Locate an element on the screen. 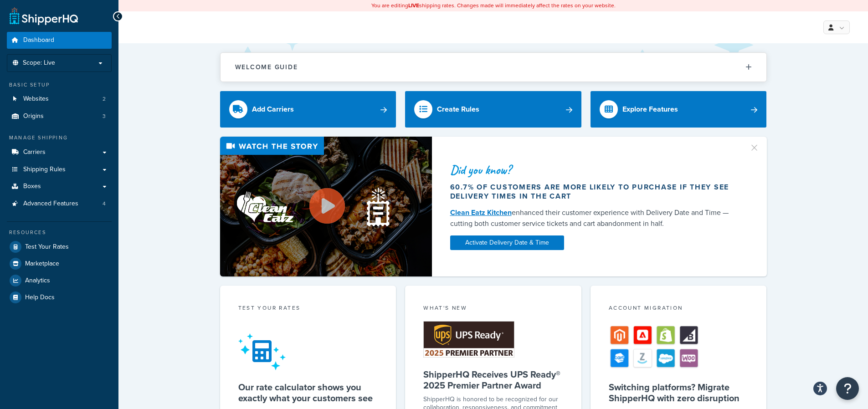 This screenshot has width=868, height=409. h5: Our rate calculator shows you exactly what your customers see is located at coordinates (308, 393).